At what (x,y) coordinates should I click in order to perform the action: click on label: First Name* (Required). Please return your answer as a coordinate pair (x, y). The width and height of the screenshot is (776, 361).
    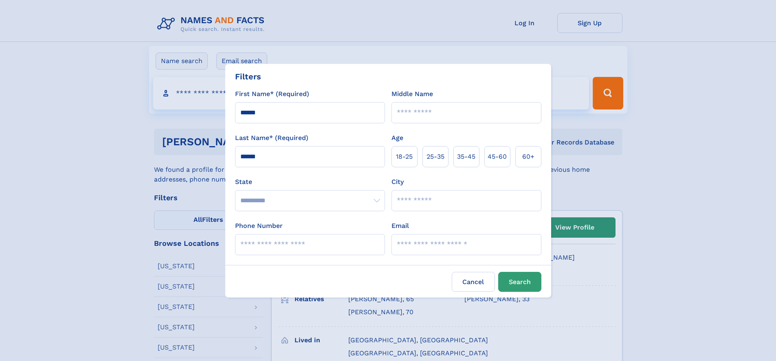
    Looking at the image, I should click on (272, 94).